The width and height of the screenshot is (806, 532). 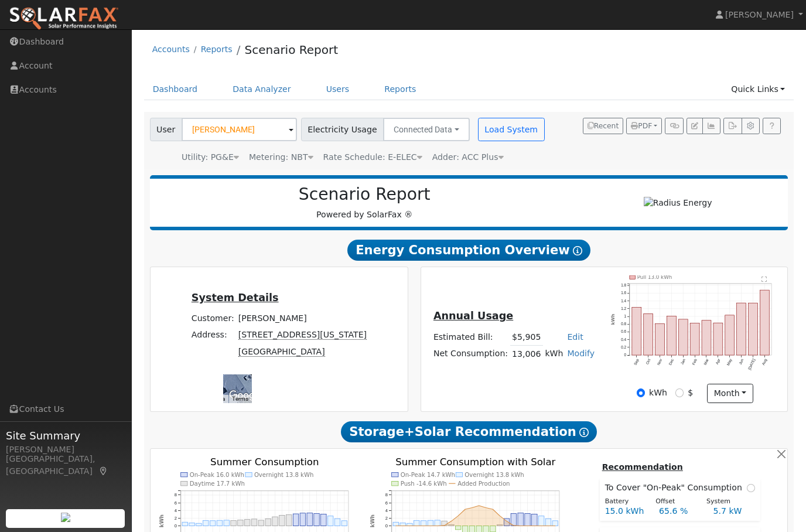 What do you see at coordinates (623, 324) in the screenshot?
I see `text: 0.8` at bounding box center [623, 324].